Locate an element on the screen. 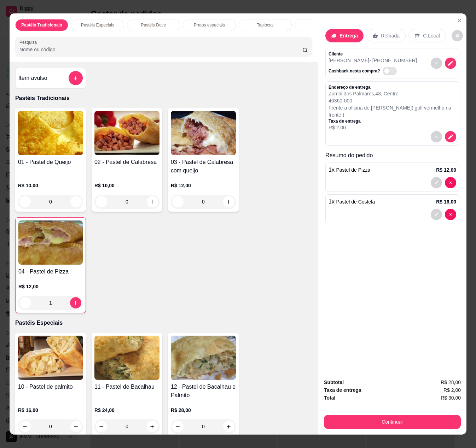  p: 46360-000 is located at coordinates (392, 101).